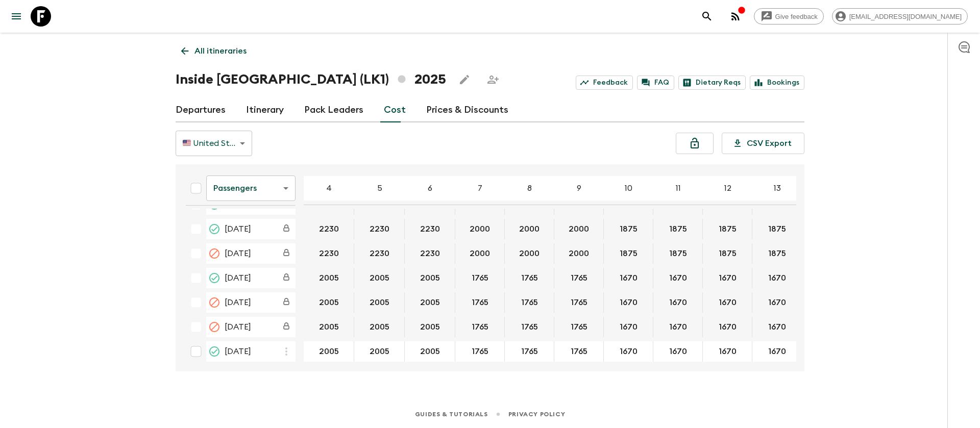  What do you see at coordinates (530, 327) in the screenshot?
I see `div: 13 Sep 2025; 8` at bounding box center [530, 327].